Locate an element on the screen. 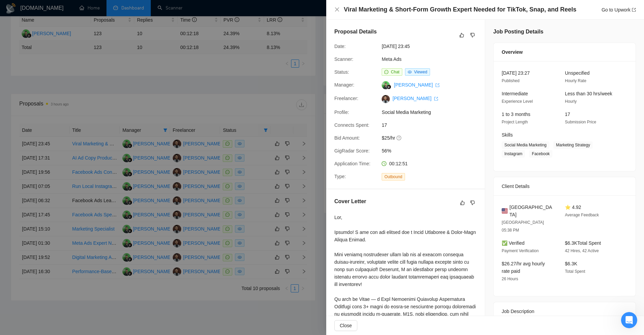 This screenshot has height=335, width=644. span: Total Spent is located at coordinates (575, 271).